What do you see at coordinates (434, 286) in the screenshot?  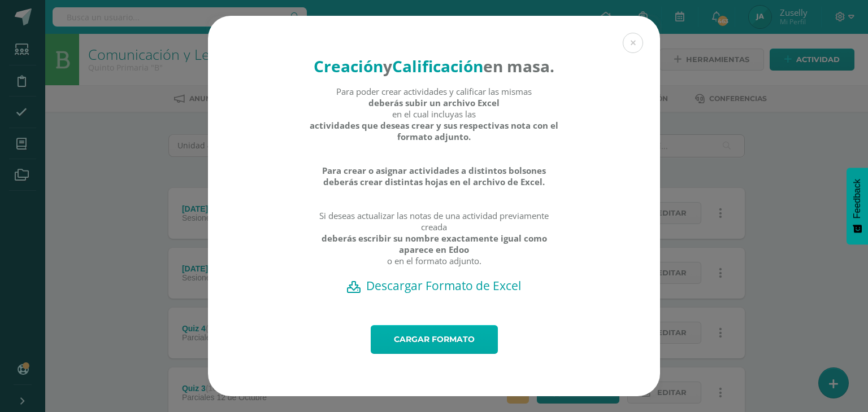 I see `h2: Descargar Formato de Excel` at bounding box center [434, 286].